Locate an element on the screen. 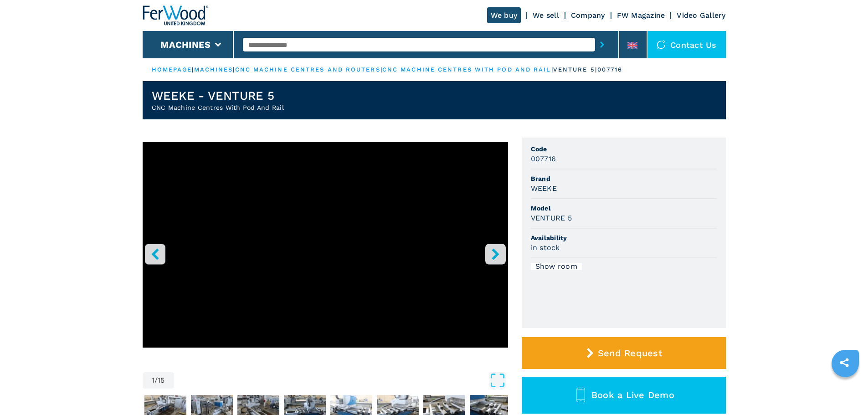  a: cnc machine centres with pod and rail is located at coordinates (466, 69).